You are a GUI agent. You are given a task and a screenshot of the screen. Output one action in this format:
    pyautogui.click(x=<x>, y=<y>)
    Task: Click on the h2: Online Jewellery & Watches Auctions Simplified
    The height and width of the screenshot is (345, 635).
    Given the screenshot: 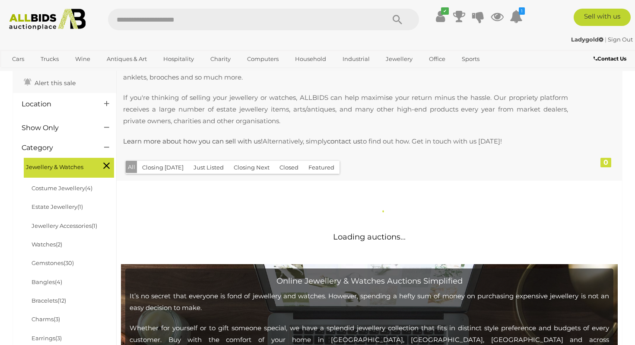 What is the action you would take?
    pyautogui.click(x=369, y=281)
    